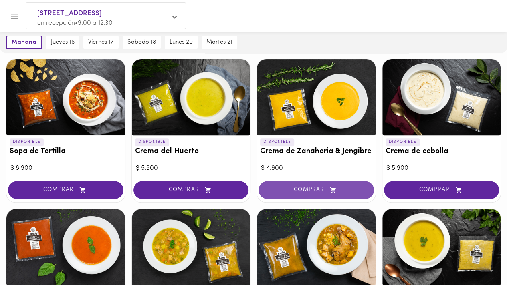 Image resolution: width=507 pixels, height=285 pixels. I want to click on div: Crema de Tomate, so click(66, 247).